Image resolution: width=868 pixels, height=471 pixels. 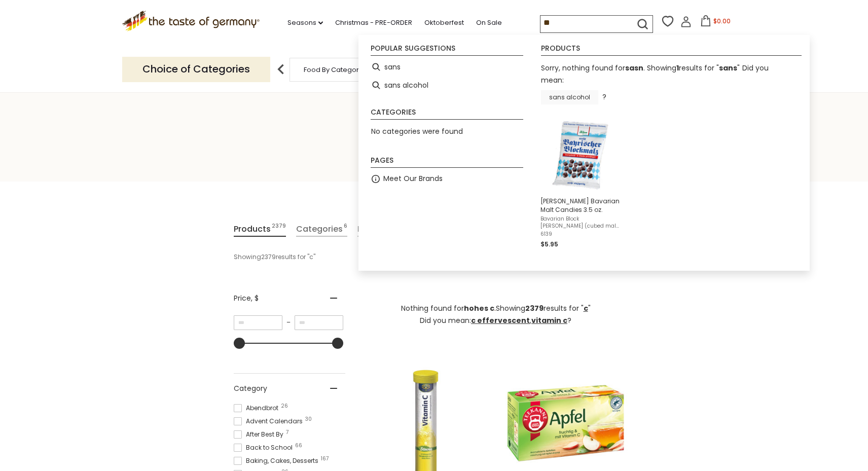 I want to click on span: $5.95, so click(x=549, y=244).